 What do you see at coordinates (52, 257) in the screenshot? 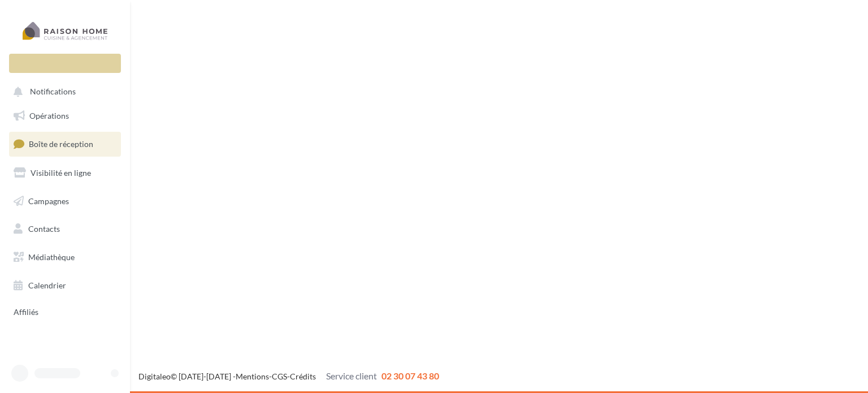
I see `span: Médiathèque` at bounding box center [52, 257].